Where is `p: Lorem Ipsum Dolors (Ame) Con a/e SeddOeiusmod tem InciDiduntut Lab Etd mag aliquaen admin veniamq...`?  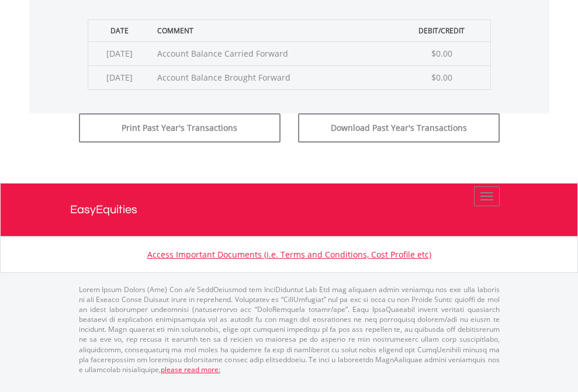 p: Lorem Ipsum Dolors (Ame) Con a/e SeddOeiusmod tem InciDiduntut Lab Etd mag aliquaen admin veniamq... is located at coordinates (289, 330).